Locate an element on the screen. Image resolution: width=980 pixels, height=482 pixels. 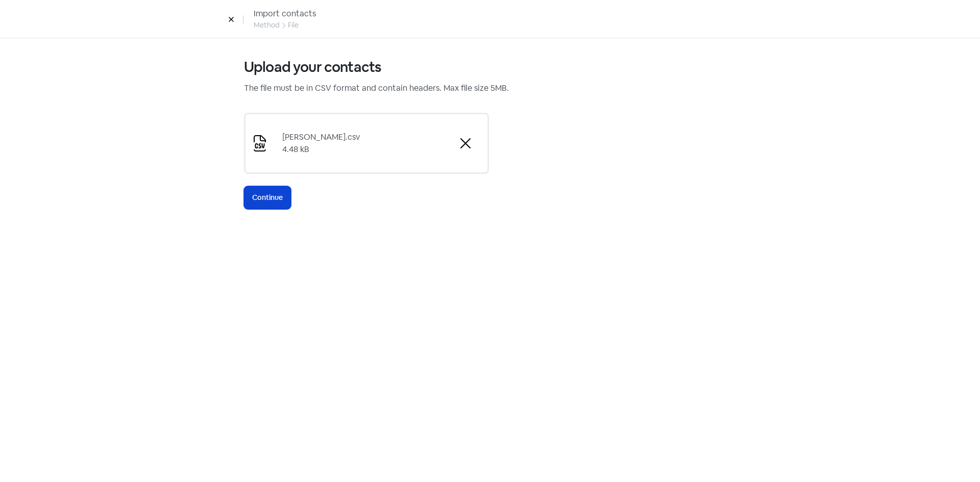
div: 4.48 kB is located at coordinates (367, 149).